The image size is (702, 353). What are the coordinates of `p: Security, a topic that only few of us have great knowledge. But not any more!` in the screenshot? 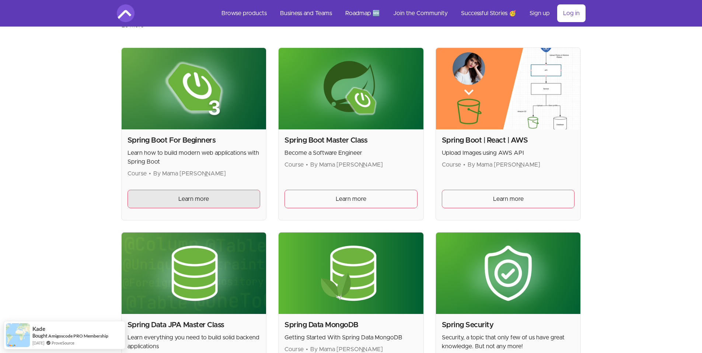 It's located at (508, 342).